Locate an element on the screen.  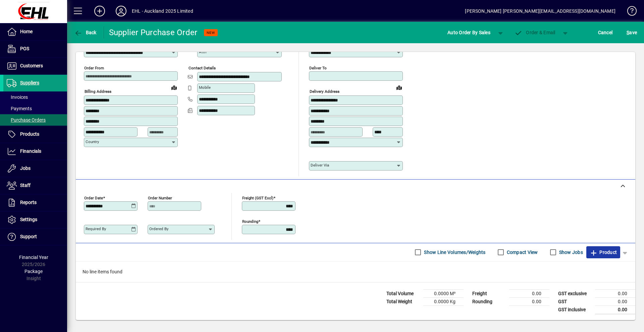
mat-label: Deliver via is located at coordinates (320, 165).